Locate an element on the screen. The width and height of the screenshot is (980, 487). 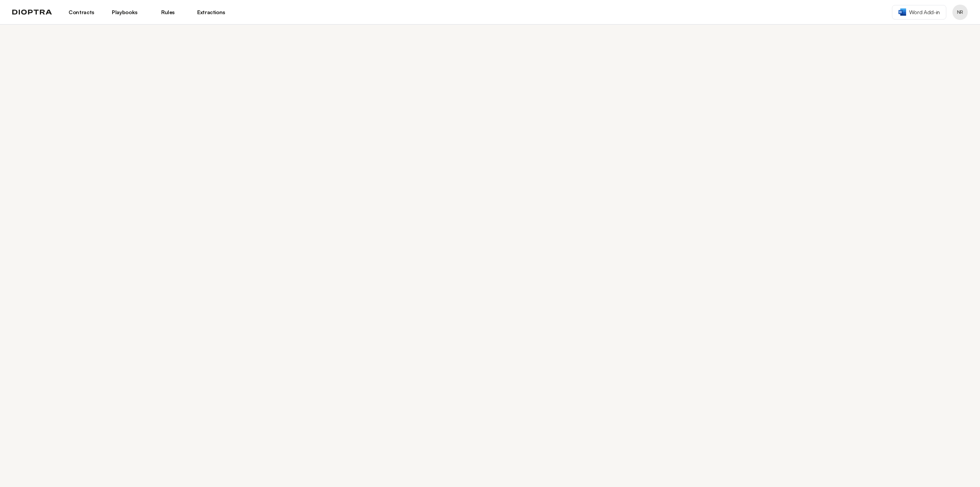
span: Word Add-in is located at coordinates (925, 12).